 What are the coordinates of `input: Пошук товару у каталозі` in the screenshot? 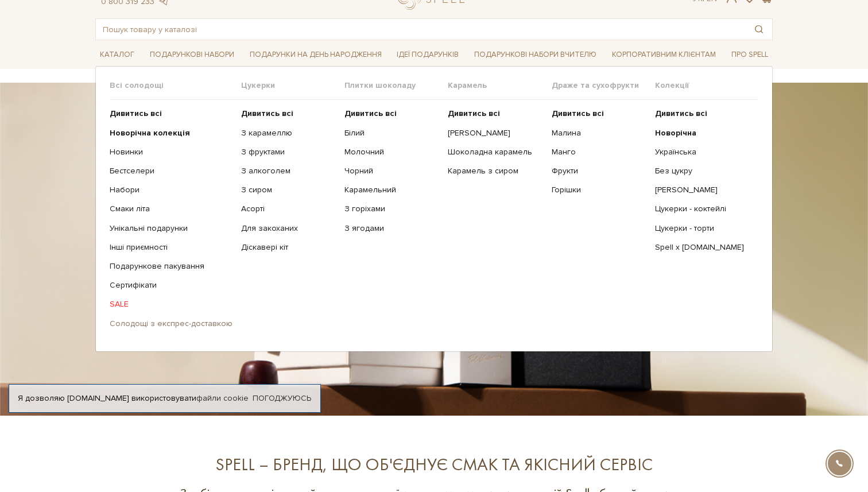 It's located at (421, 30).